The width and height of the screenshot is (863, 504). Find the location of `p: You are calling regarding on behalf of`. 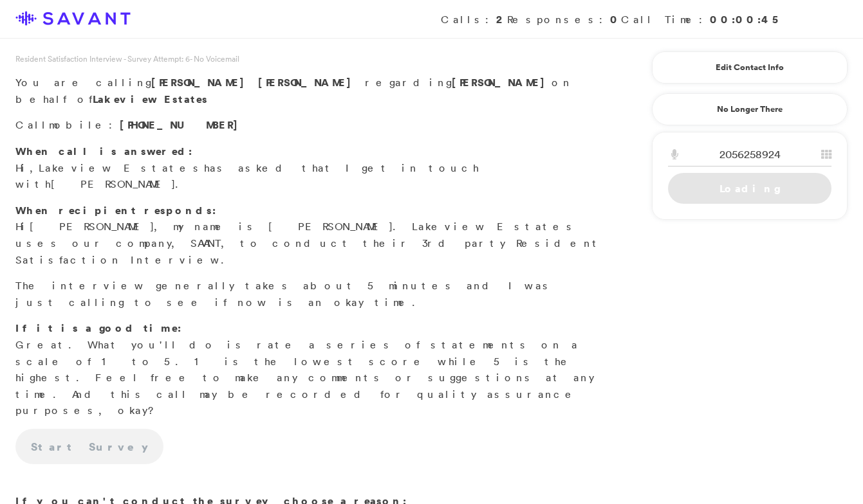

p: You are calling regarding on behalf of is located at coordinates (309, 91).